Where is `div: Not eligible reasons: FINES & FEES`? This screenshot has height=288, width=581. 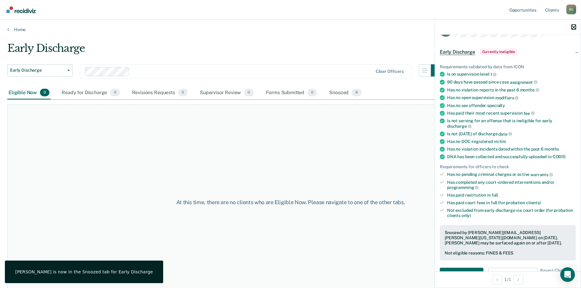 div: Not eligible reasons: FINES & FEES is located at coordinates (508, 253).